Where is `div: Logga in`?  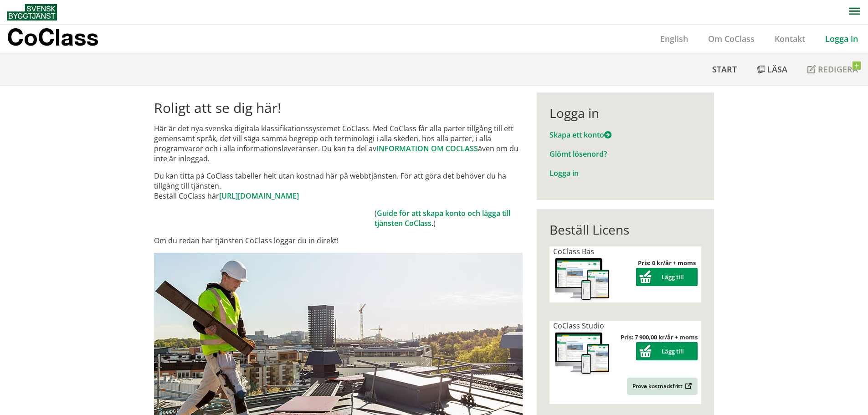 div: Logga in is located at coordinates (625, 113).